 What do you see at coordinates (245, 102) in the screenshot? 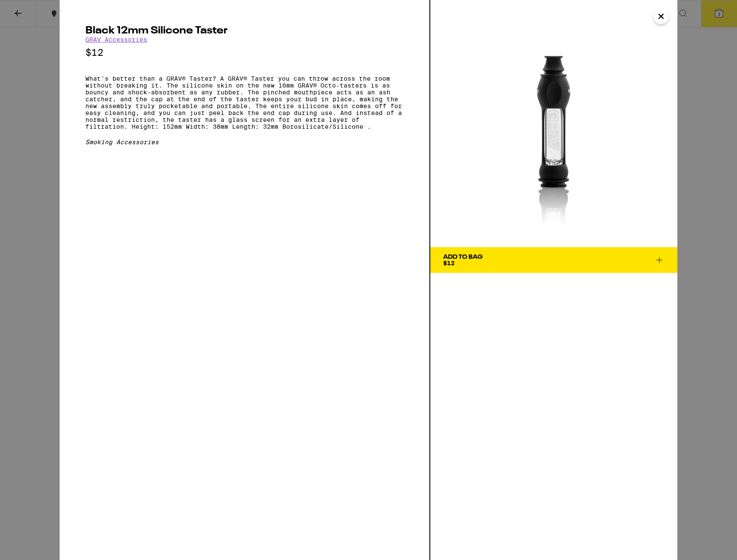
I see `p: What's better than a GRAV® Taster? A GRAV® Taster you can throw across the room without breaking ...` at bounding box center [245, 102].